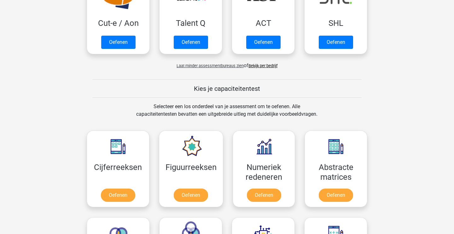 The height and width of the screenshot is (234, 454). Describe the element at coordinates (263, 66) in the screenshot. I see `a: Bekijk per bedrijf` at that location.